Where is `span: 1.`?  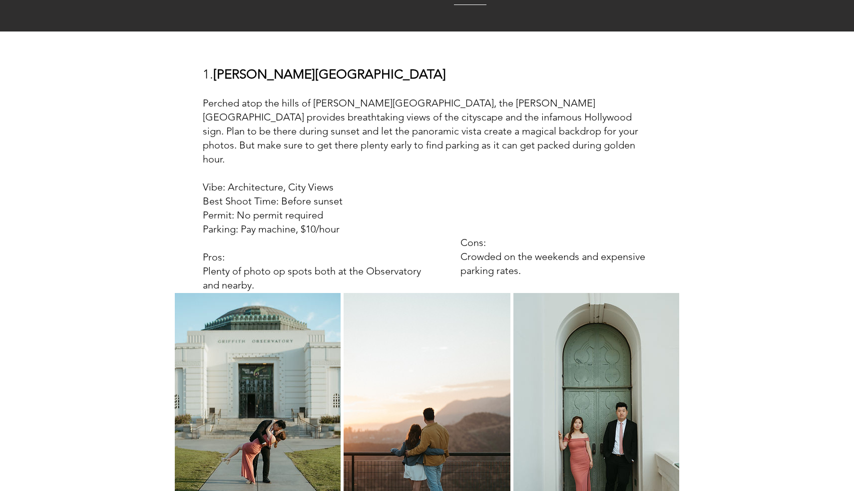
span: 1. is located at coordinates (324, 74).